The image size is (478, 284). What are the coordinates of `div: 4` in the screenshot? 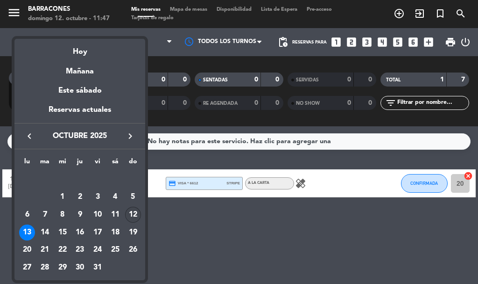 It's located at (115, 197).